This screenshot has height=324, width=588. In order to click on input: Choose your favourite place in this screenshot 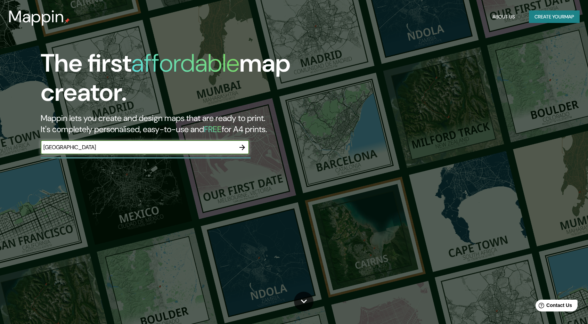, I will do `click(138, 147)`.